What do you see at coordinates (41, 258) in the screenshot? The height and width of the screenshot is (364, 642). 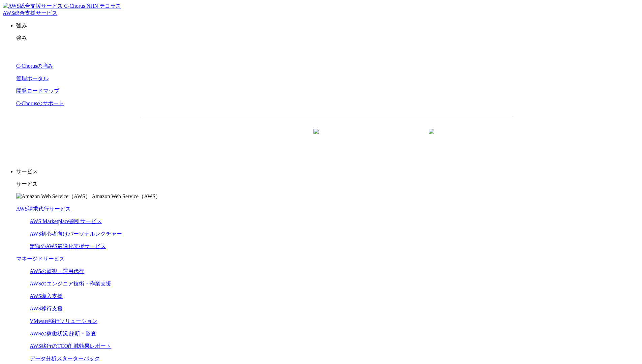 I see `a: マネージドサービス` at bounding box center [41, 258].